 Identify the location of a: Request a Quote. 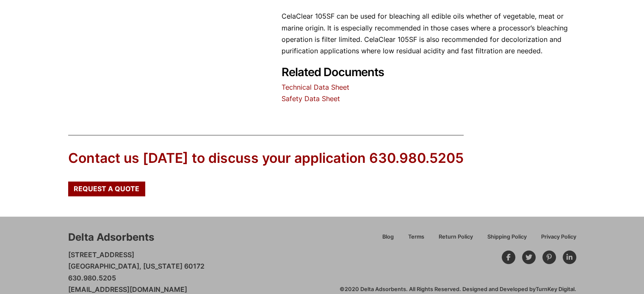
(107, 188).